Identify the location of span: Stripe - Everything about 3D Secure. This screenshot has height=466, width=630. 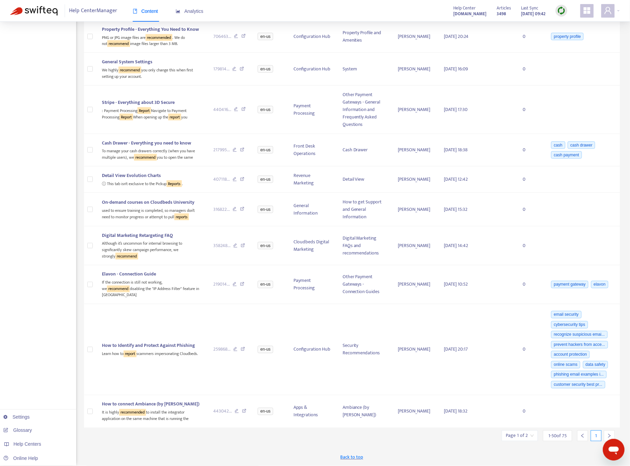
(138, 102).